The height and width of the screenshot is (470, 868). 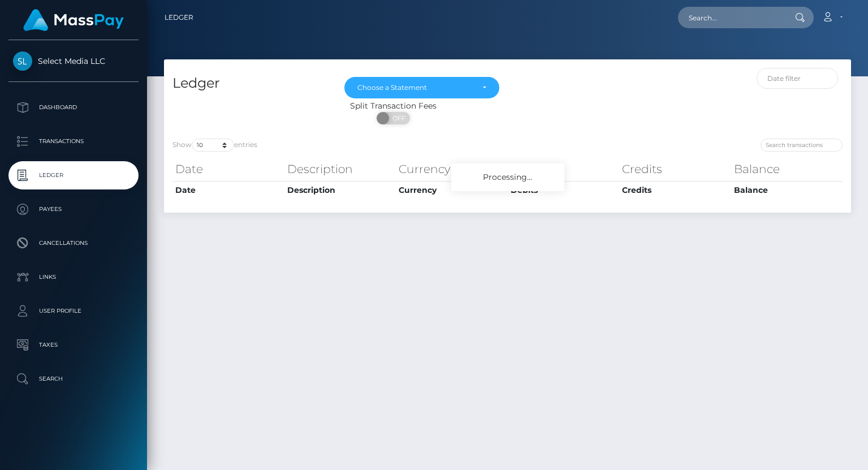 What do you see at coordinates (393, 105) in the screenshot?
I see `div: Split Transaction Fees` at bounding box center [393, 105].